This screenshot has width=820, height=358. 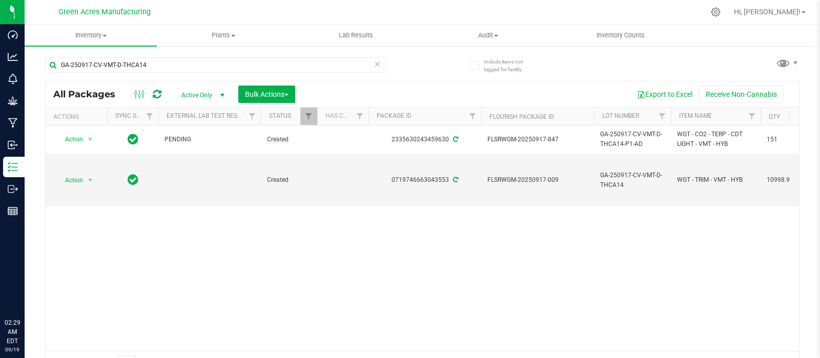 I want to click on span: Bulk Actions, so click(x=267, y=94).